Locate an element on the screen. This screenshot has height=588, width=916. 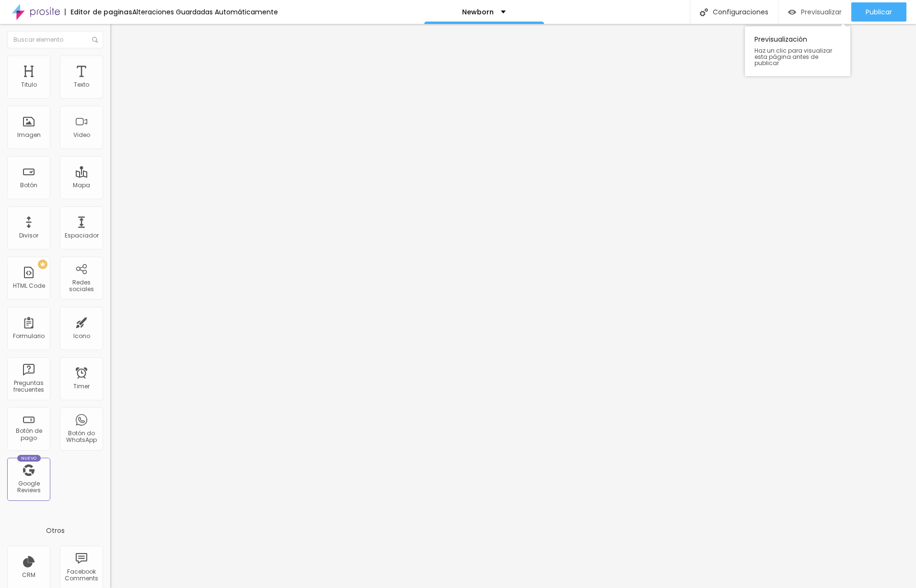
div: Timer is located at coordinates (82, 386).